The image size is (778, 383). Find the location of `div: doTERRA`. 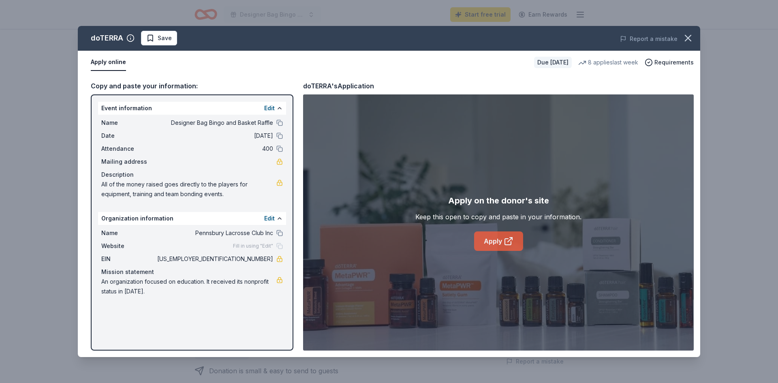

div: doTERRA is located at coordinates (107, 38).